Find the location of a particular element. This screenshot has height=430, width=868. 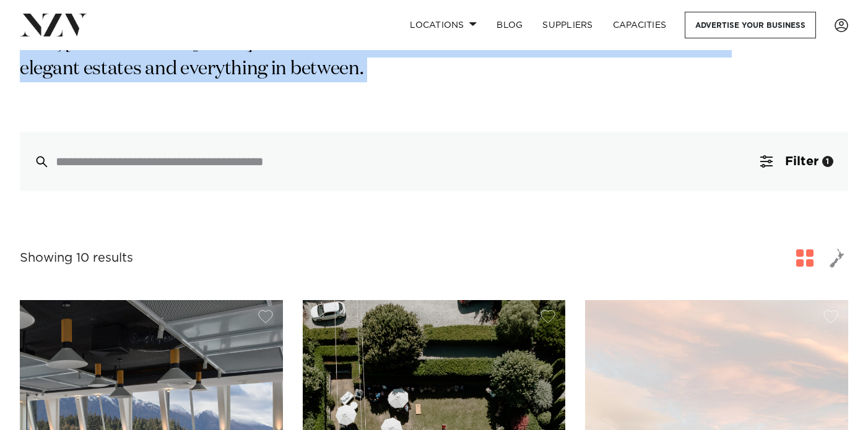

a: BLOG is located at coordinates (509, 25).